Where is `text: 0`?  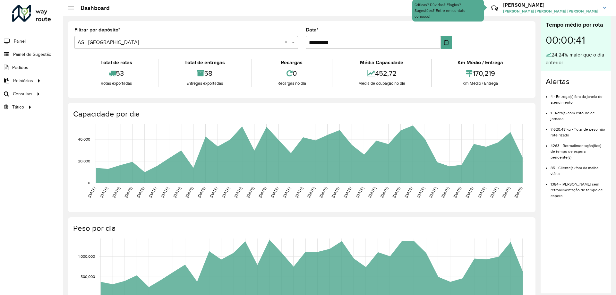
text: 0 is located at coordinates (89, 182).